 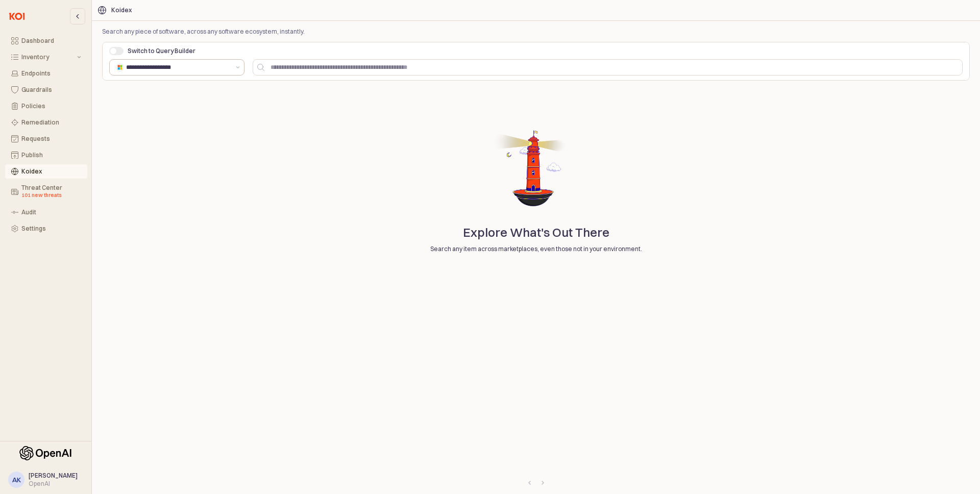 I want to click on button: Guardrails, so click(x=46, y=90).